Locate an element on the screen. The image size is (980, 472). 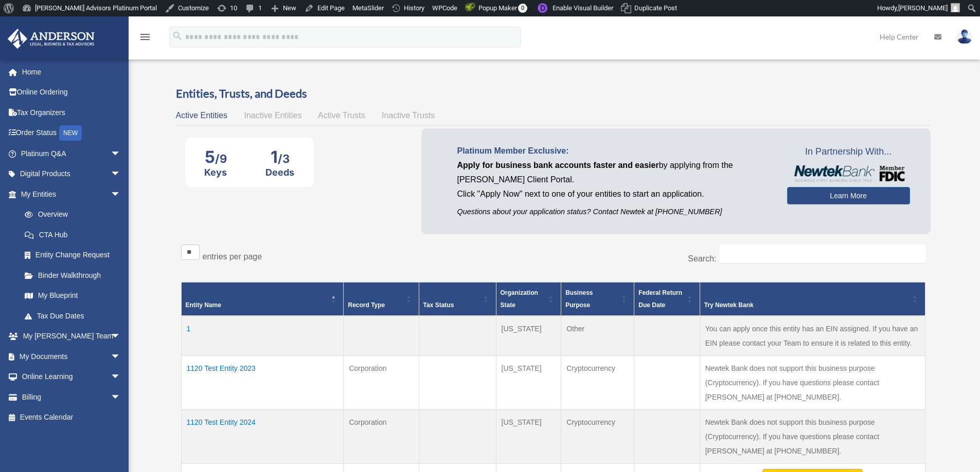
div: Keys is located at coordinates (215, 172).